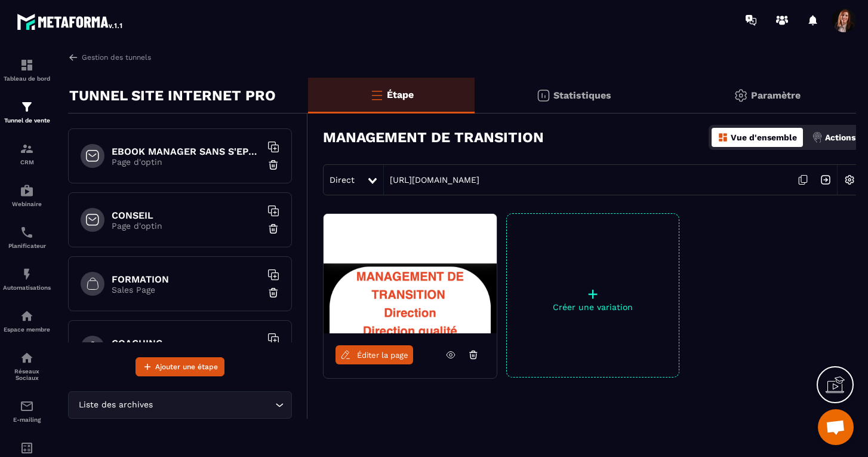  I want to click on p: Créer une variation, so click(593, 307).